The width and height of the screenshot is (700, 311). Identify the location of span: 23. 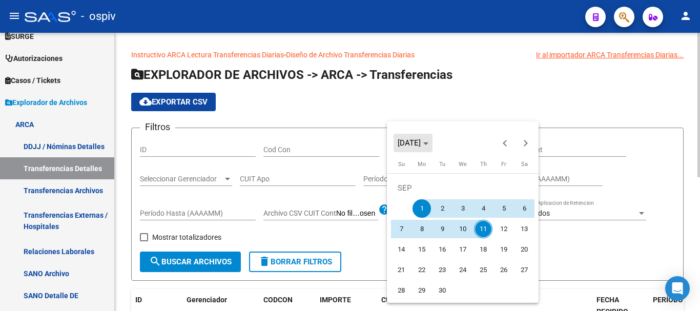
(442, 270).